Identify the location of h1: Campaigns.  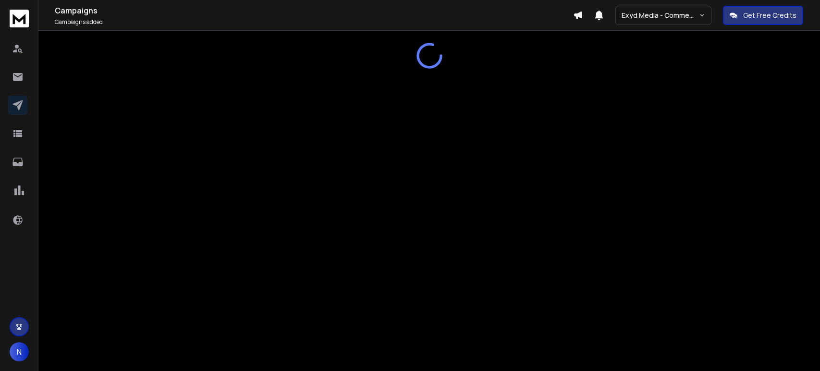
(314, 11).